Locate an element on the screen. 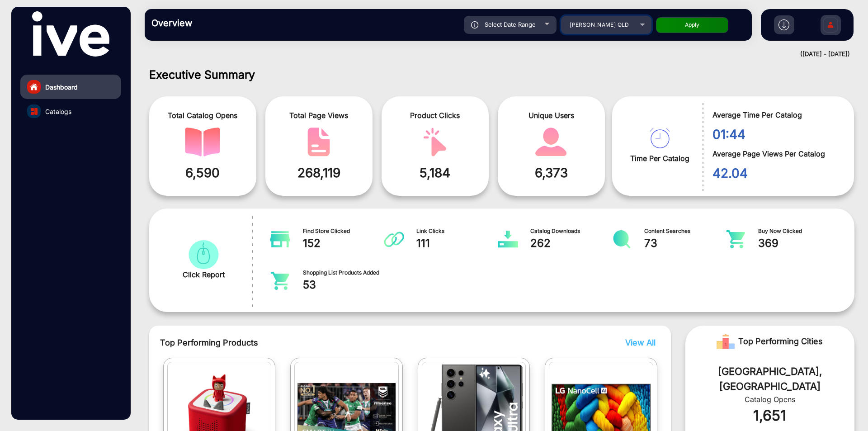  span: Select Date Range is located at coordinates (510, 25).